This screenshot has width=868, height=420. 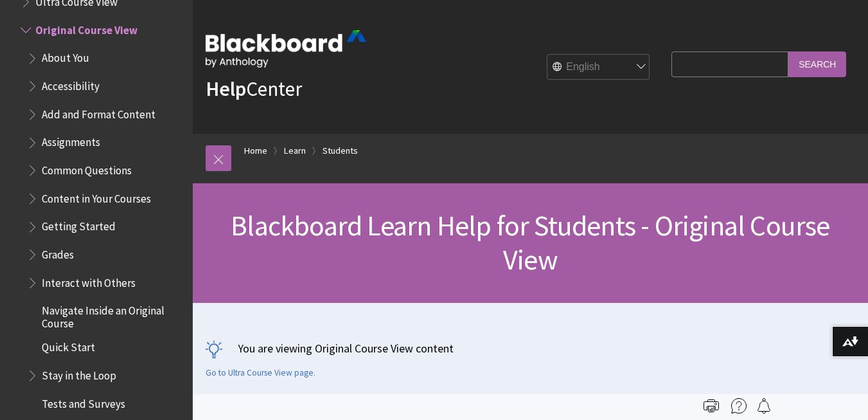 What do you see at coordinates (58, 252) in the screenshot?
I see `span: Grades` at bounding box center [58, 252].